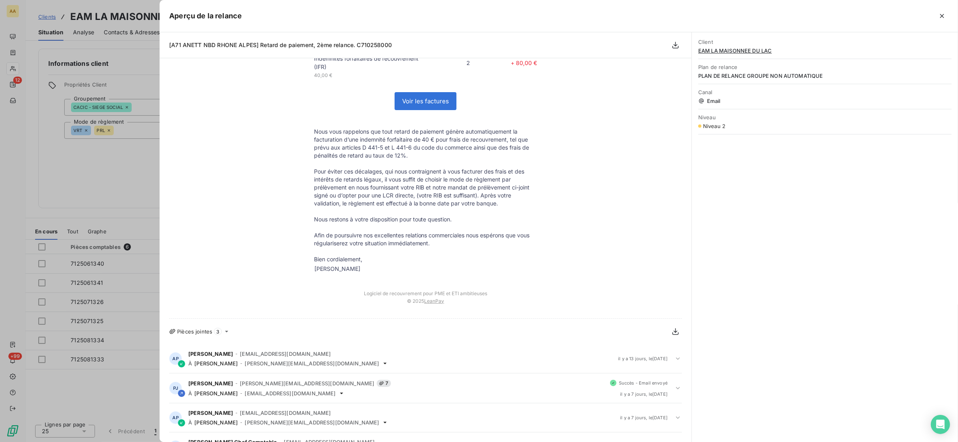 This screenshot has height=442, width=958. Describe the element at coordinates (426, 144) in the screenshot. I see `p: Nous vous rappelons que tout retard de paiement génère automatiquement la facturation d’une indem...` at that location.